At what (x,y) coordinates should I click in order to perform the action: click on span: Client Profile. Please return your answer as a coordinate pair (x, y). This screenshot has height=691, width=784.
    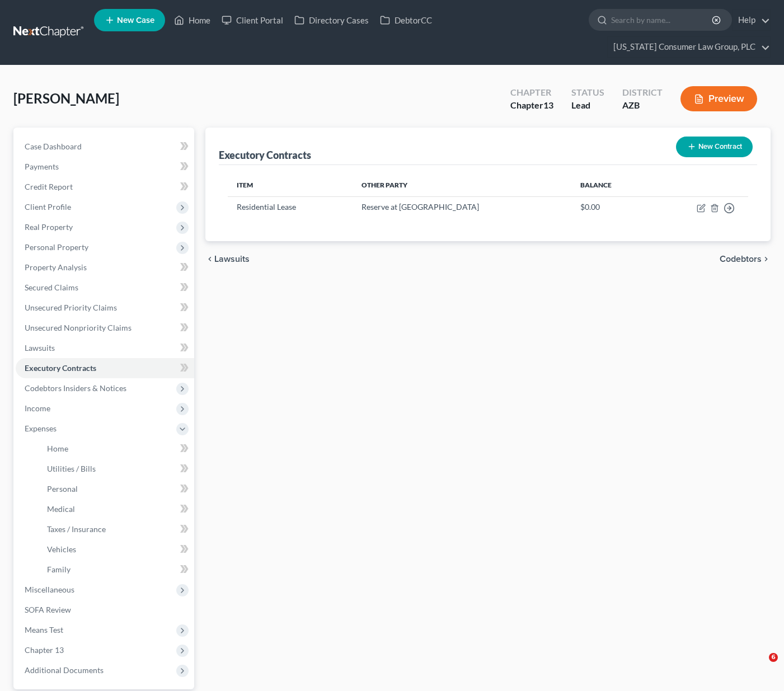
    Looking at the image, I should click on (48, 206).